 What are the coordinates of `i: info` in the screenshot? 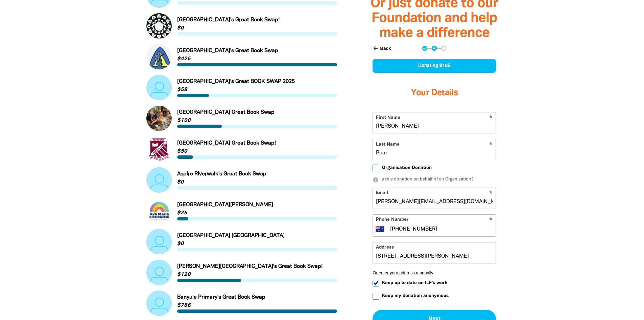 It's located at (375, 180).